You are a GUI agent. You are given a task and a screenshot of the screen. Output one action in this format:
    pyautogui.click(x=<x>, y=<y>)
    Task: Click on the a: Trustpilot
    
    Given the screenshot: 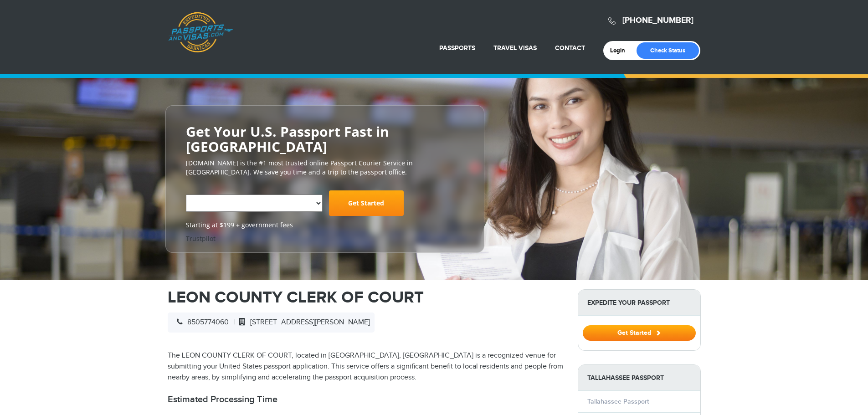 What is the action you would take?
    pyautogui.click(x=201, y=239)
    